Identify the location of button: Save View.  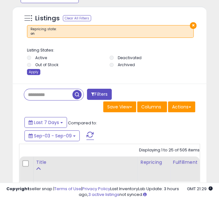
(120, 107).